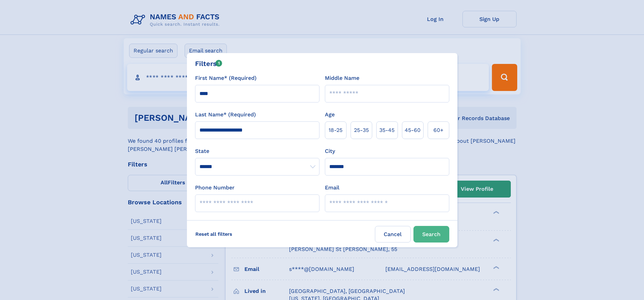 The height and width of the screenshot is (300, 644). Describe the element at coordinates (335, 130) in the screenshot. I see `span: 18‑25` at that location.